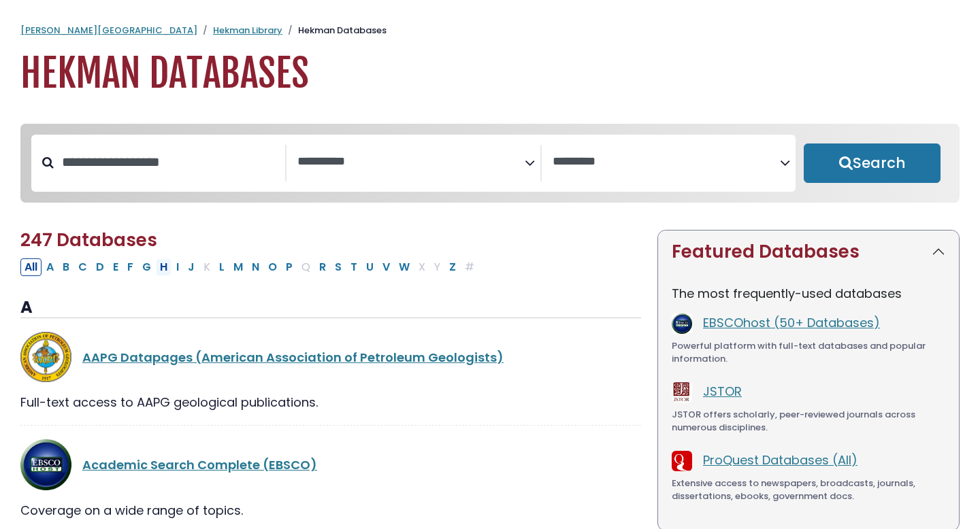 This screenshot has width=980, height=529. I want to click on div: Full-text access to AAPG geological publications., so click(331, 402).